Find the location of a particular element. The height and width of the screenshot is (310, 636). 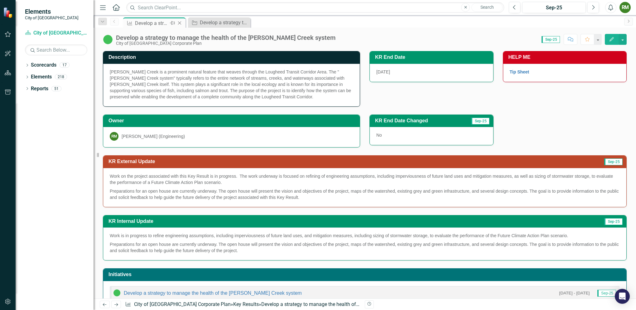

button: Sep-25 is located at coordinates (554, 7).